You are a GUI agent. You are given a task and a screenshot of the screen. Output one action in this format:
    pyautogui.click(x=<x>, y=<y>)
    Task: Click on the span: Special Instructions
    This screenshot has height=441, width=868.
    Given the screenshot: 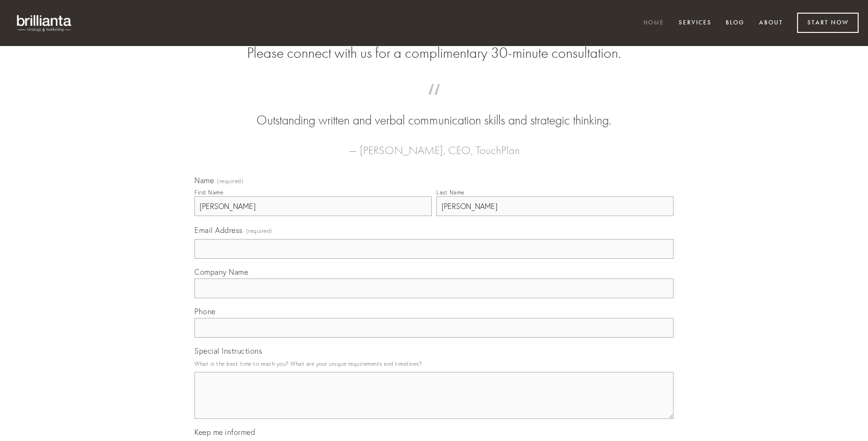 What is the action you would take?
    pyautogui.click(x=228, y=351)
    